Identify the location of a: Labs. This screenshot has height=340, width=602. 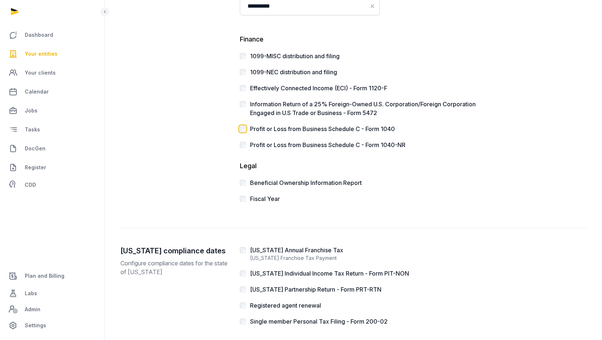
(52, 293).